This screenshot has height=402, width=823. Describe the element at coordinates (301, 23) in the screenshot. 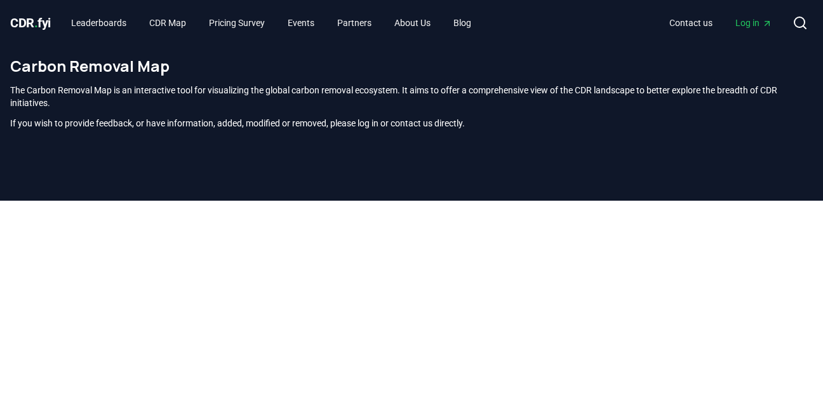

I see `a: Events` at that location.